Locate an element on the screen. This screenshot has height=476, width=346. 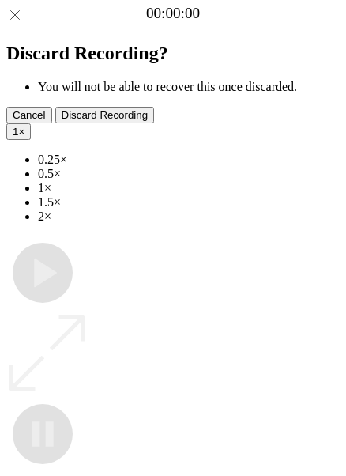
li: 1× is located at coordinates (189, 188).